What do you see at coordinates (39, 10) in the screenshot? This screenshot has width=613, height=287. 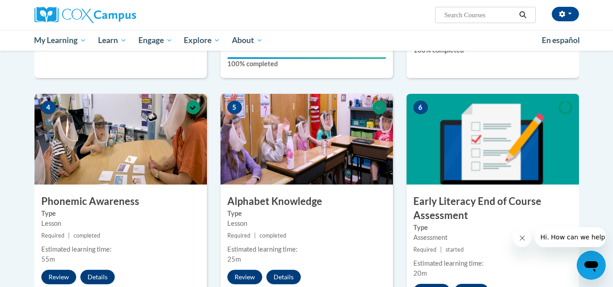 I see `span: Hi. How can we help?` at bounding box center [39, 10].